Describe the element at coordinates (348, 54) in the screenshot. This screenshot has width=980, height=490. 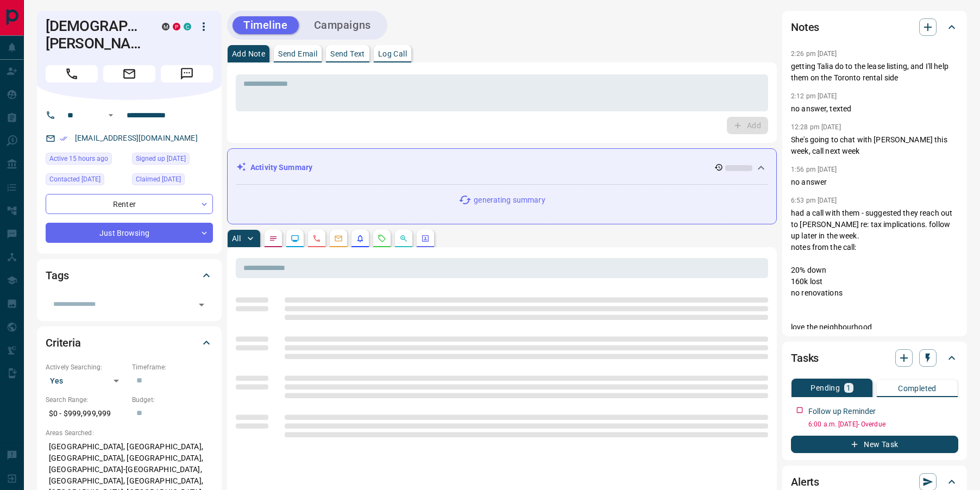
I see `p: Send Text` at that location.